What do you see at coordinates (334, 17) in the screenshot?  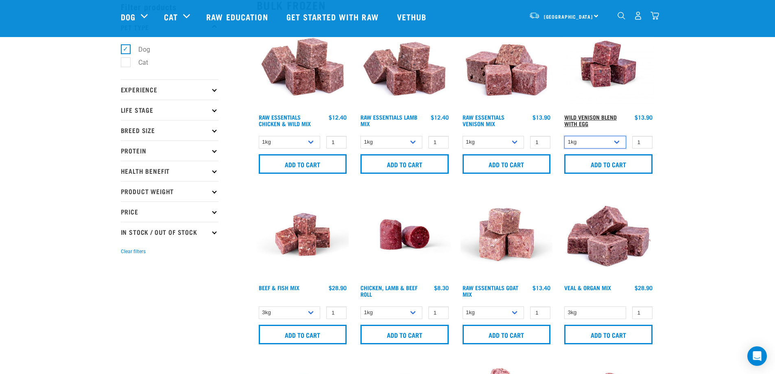 I see `a: Get started with Raw` at bounding box center [334, 17].